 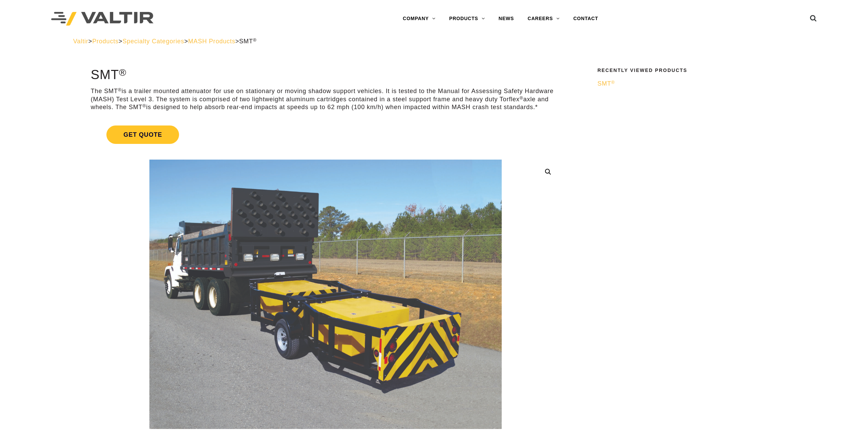 I want to click on a: Products, so click(x=105, y=41).